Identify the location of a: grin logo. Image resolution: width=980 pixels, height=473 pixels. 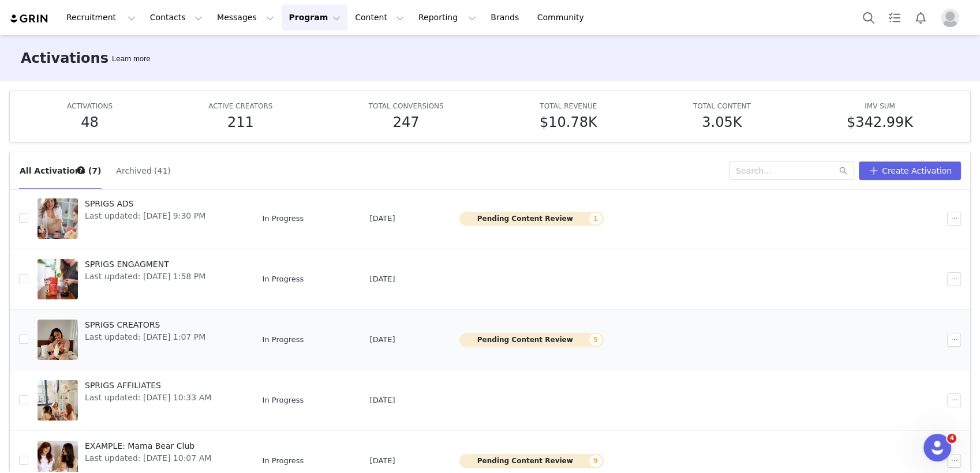
(29, 19).